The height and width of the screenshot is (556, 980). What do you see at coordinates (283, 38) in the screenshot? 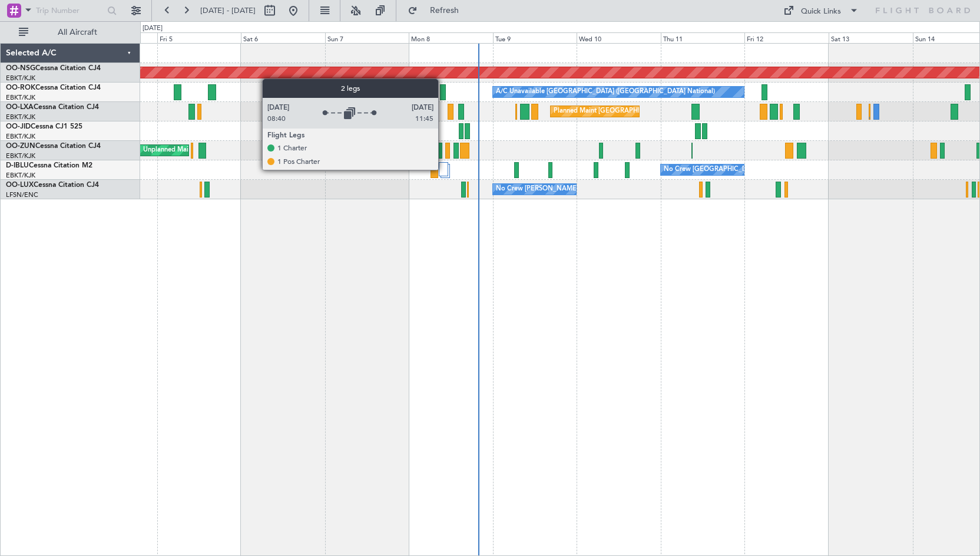
I see `div: Sat 6` at bounding box center [283, 38].